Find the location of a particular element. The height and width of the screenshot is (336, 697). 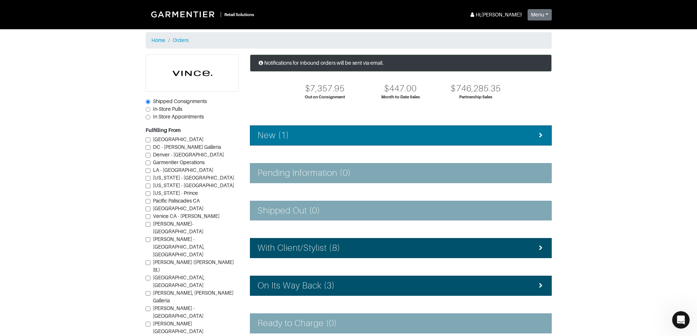

button: Home is located at coordinates (121, 10).